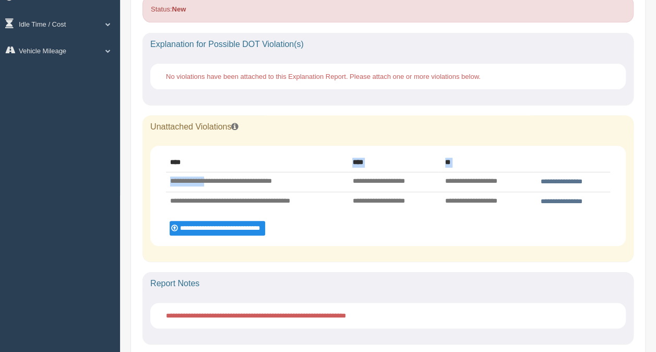 This screenshot has height=352, width=656. What do you see at coordinates (179, 9) in the screenshot?
I see `strong: New` at bounding box center [179, 9].